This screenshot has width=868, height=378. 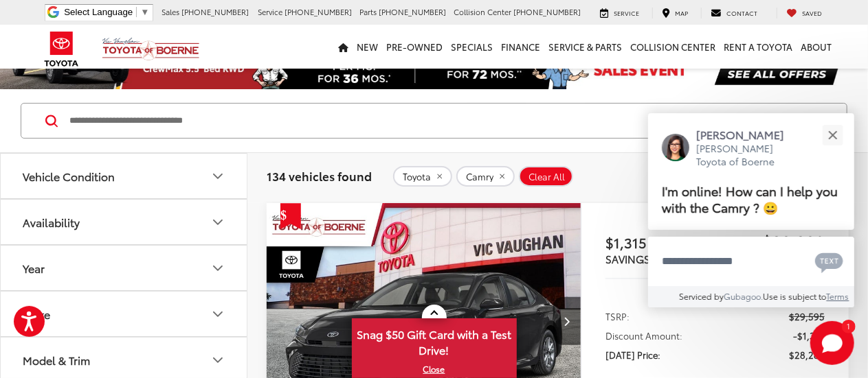 What do you see at coordinates (812, 13) in the screenshot?
I see `span: Saved` at bounding box center [812, 13].